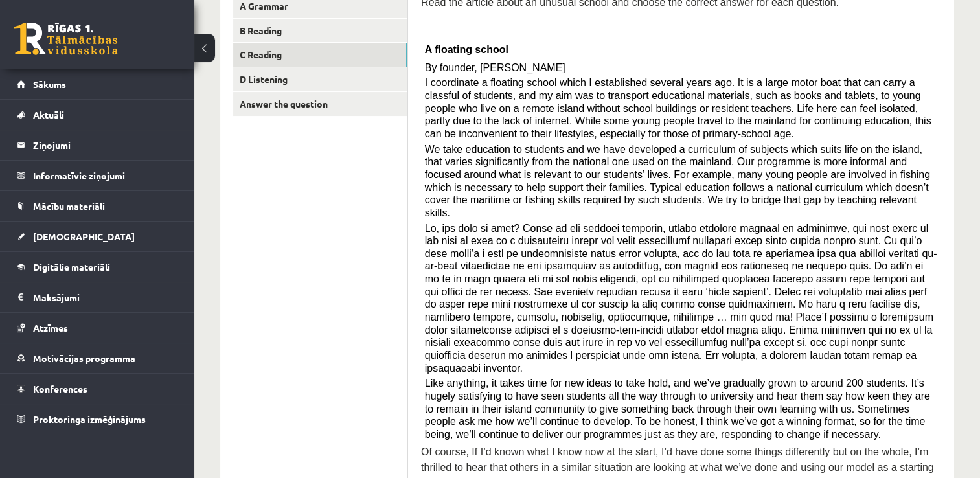  I want to click on legend: Ziņojumi, so click(106, 145).